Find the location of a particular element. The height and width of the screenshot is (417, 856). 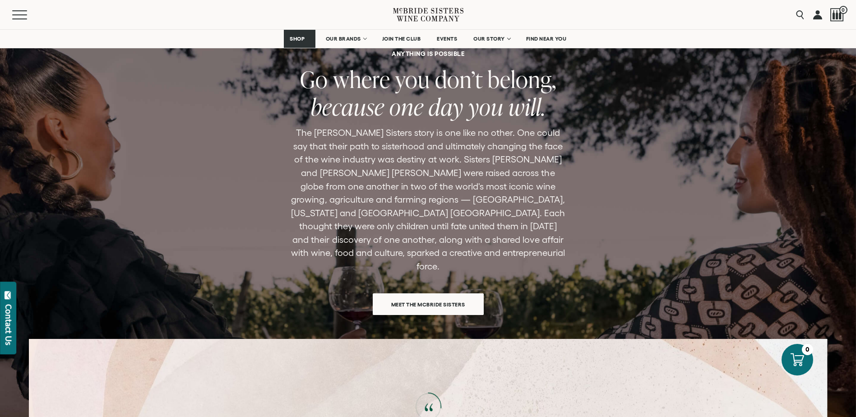

span: because is located at coordinates (347, 107).